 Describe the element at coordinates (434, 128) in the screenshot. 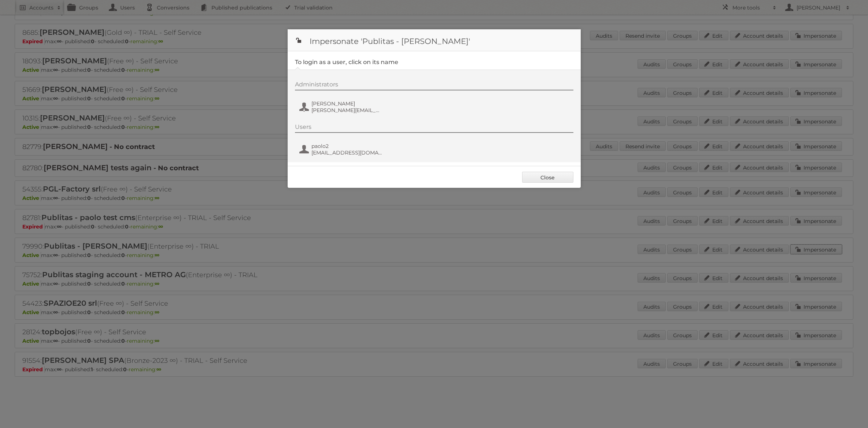

I see `div: Users` at that location.